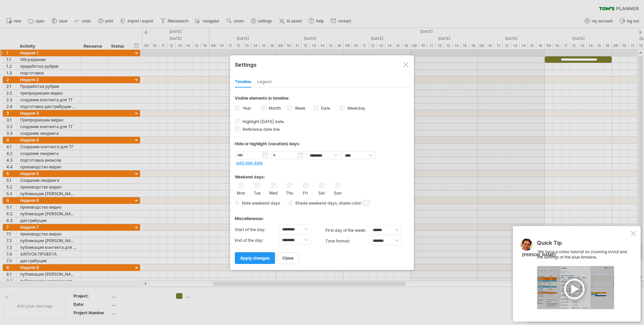 The width and height of the screenshot is (644, 325). I want to click on label: Wed, so click(273, 192).